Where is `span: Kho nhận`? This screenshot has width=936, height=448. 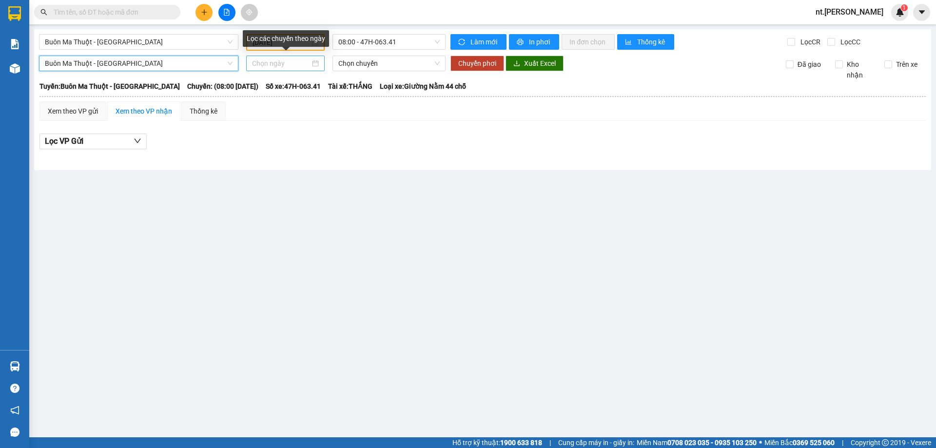
span: Kho nhận is located at coordinates (860, 70).